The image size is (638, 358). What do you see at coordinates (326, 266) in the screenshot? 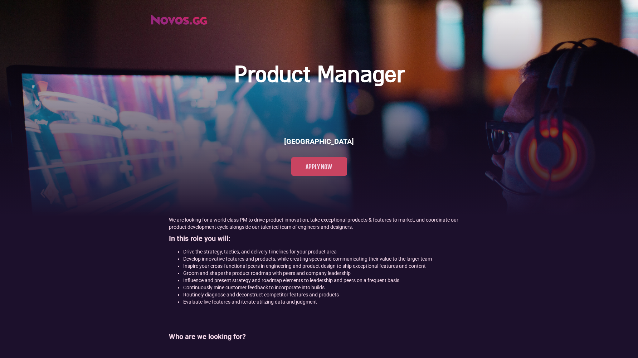
I see `li: Inspire your cross-functional peers in engineering and product design to ship exceptional feature...` at bounding box center [326, 266].